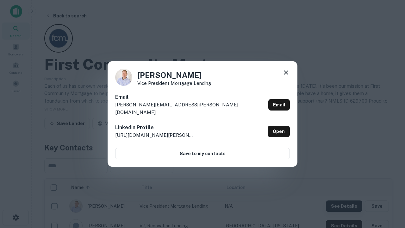  I want to click on h6: LinkedIn Profile, so click(155, 127).